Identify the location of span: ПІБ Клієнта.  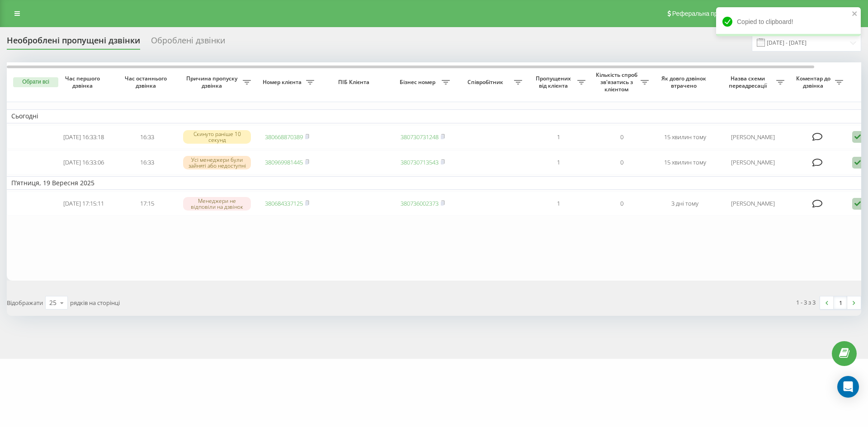
(355, 82).